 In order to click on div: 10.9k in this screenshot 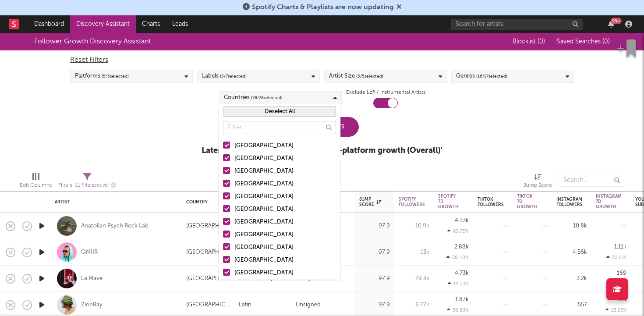, I will do `click(414, 226)`.